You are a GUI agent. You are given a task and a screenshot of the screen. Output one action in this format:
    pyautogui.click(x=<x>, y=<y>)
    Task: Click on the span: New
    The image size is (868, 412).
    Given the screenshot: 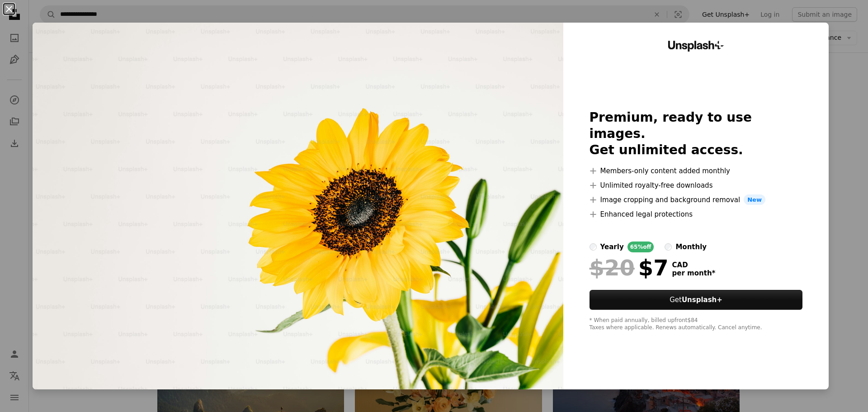 What is the action you would take?
    pyautogui.click(x=755, y=200)
    